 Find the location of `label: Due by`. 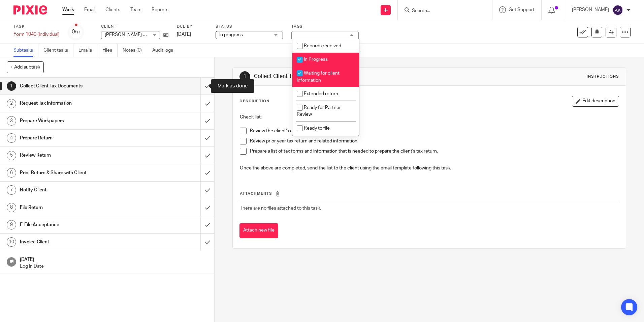

label: Due by is located at coordinates (192, 27).